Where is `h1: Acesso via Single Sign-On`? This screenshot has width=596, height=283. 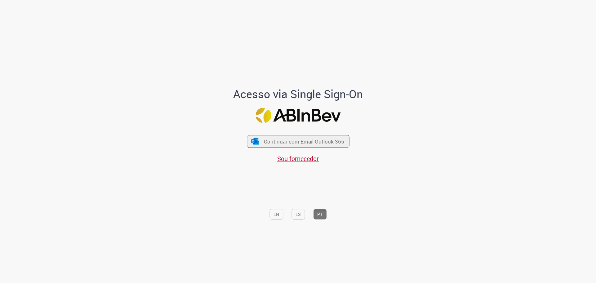
h1: Acesso via Single Sign-On is located at coordinates (298, 94).